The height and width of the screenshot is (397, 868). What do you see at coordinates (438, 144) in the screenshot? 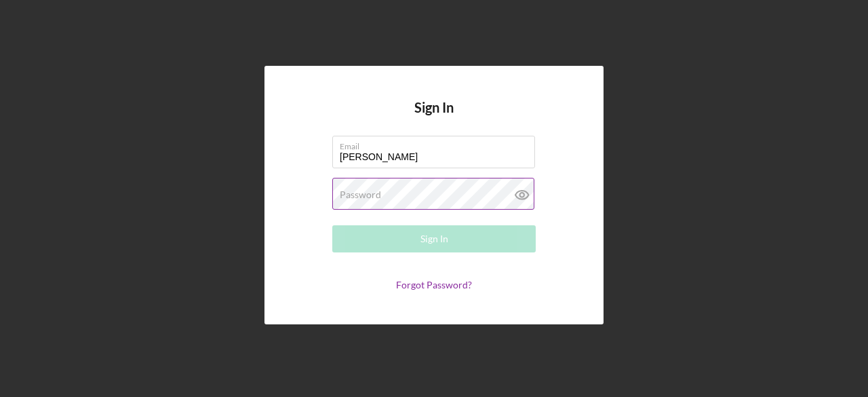
I see `label: Email` at bounding box center [438, 144].